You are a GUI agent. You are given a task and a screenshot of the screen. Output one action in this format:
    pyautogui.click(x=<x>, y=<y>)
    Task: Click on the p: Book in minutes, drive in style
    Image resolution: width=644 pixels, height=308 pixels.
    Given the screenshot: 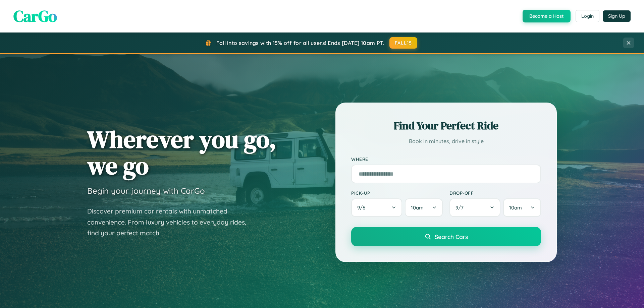 What is the action you would take?
    pyautogui.click(x=446, y=142)
    